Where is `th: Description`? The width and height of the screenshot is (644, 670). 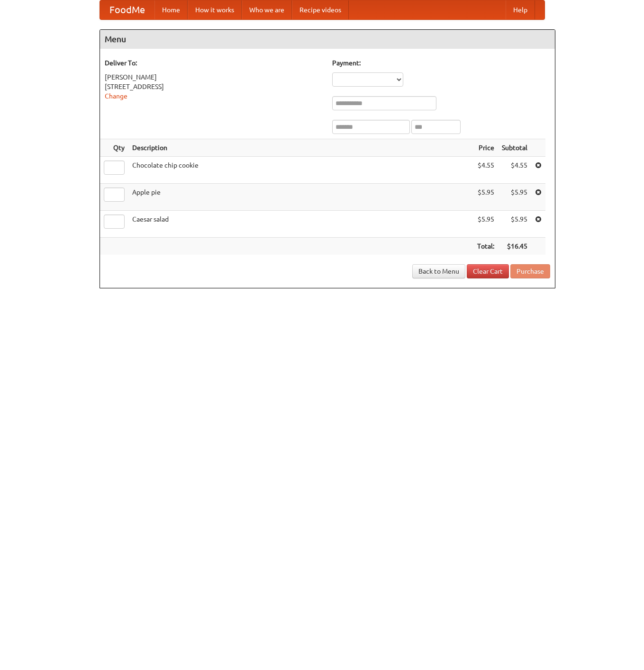
th: Description is located at coordinates (301, 148).